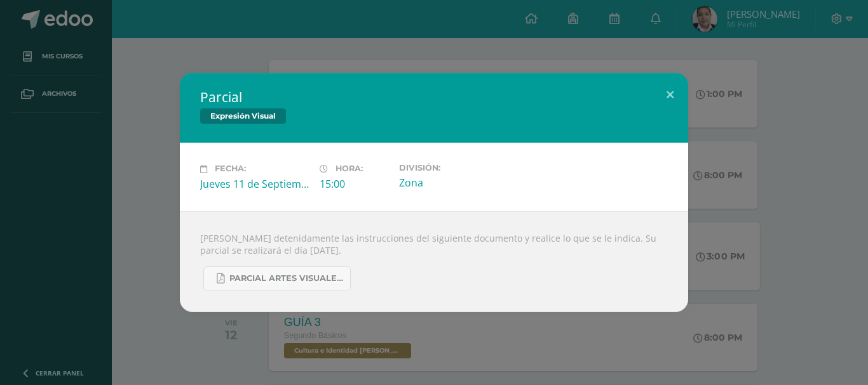 The width and height of the screenshot is (868, 385). What do you see at coordinates (434, 97) in the screenshot?
I see `h2: Parcial` at bounding box center [434, 97].